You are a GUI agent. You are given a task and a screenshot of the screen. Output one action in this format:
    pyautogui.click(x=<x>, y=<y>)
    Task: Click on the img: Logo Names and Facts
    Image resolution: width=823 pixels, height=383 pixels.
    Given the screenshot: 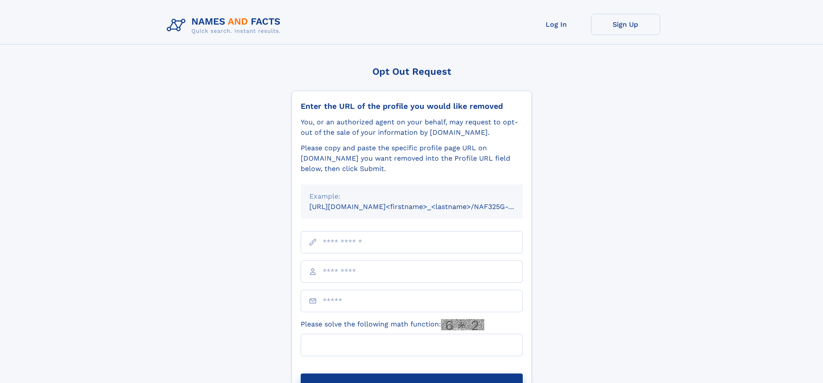 What is the action you would take?
    pyautogui.click(x=226, y=25)
    